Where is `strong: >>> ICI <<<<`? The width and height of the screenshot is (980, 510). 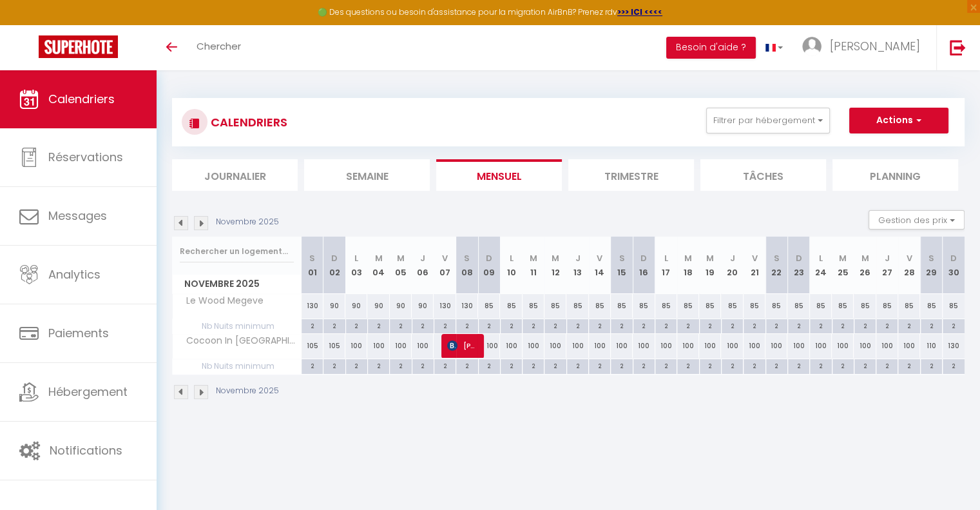 strong: >>> ICI <<<< is located at coordinates (640, 11).